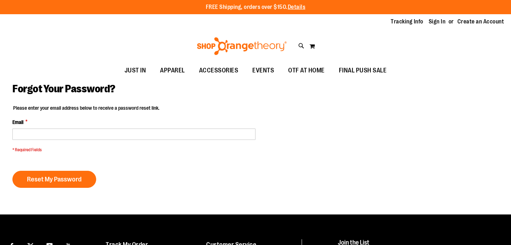 This screenshot has height=245, width=511. I want to click on span: APPAREL, so click(173, 70).